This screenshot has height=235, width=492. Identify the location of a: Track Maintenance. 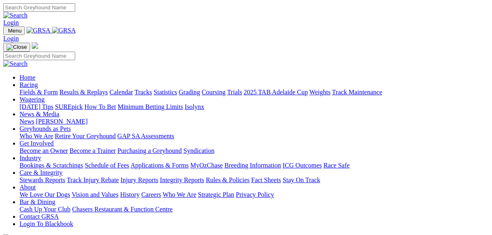
(357, 92).